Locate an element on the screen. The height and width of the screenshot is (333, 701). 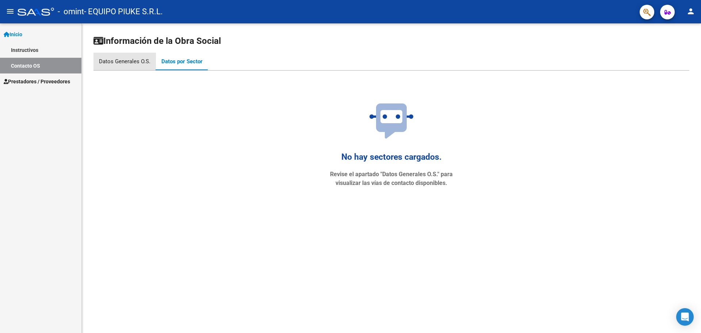
p: Revise el apartado "Datos Generales O.S." para visualizar las vías de contacto disponibles. is located at coordinates (391, 179).